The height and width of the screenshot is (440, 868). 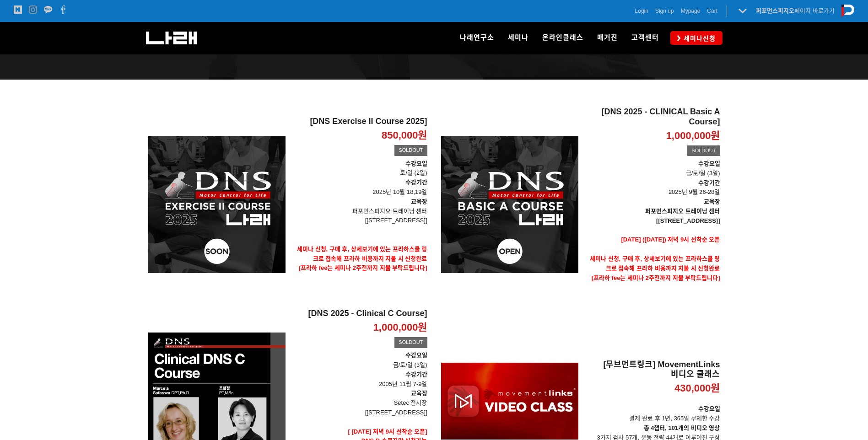 What do you see at coordinates (607, 37) in the screenshot?
I see `span: 매거진` at bounding box center [607, 37].